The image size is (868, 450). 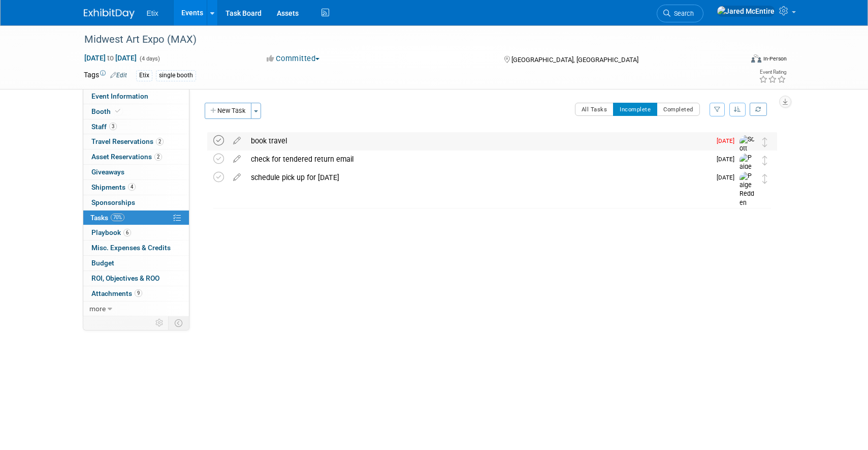 What do you see at coordinates (136, 172) in the screenshot?
I see `a: Giveaways` at bounding box center [136, 172].